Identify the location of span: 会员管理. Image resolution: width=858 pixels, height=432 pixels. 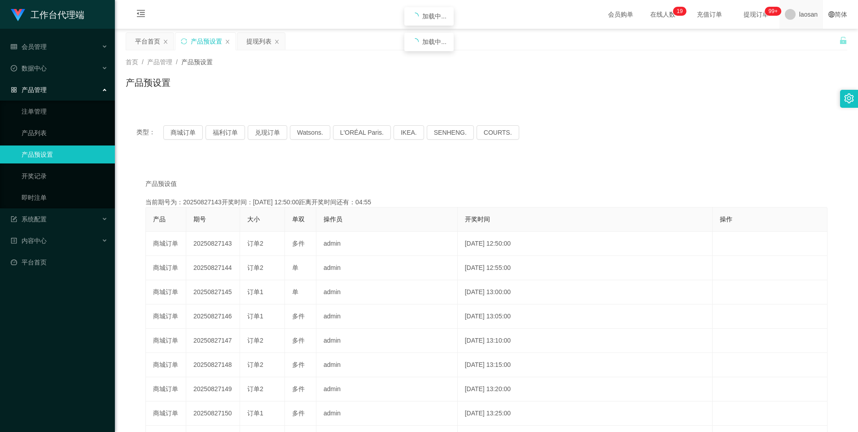
(29, 47).